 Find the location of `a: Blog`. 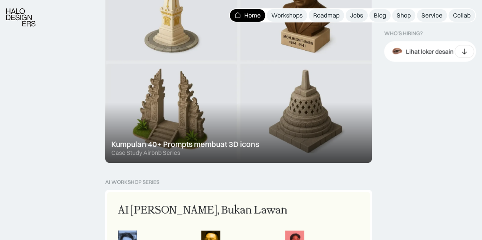

a: Blog is located at coordinates (380, 15).